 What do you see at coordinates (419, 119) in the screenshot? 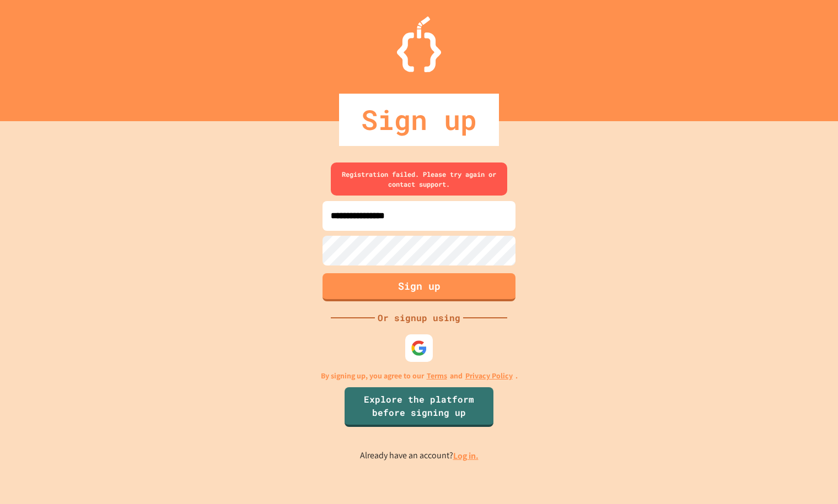
I see `div: Sign up` at bounding box center [419, 119].